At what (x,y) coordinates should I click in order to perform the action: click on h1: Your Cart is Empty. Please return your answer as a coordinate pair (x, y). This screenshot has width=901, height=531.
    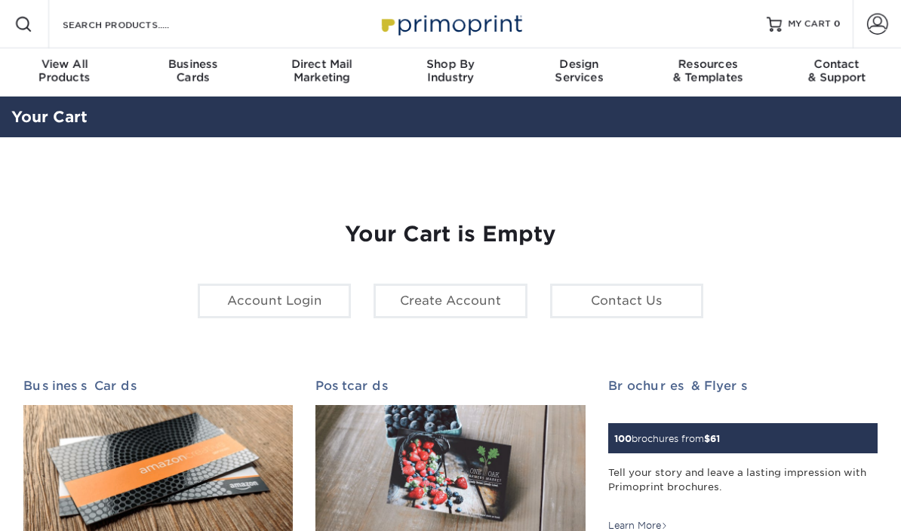
    Looking at the image, I should click on (451, 235).